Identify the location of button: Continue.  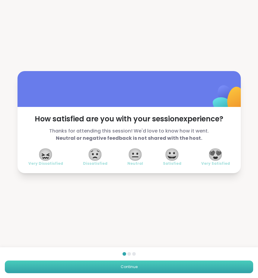
(129, 267).